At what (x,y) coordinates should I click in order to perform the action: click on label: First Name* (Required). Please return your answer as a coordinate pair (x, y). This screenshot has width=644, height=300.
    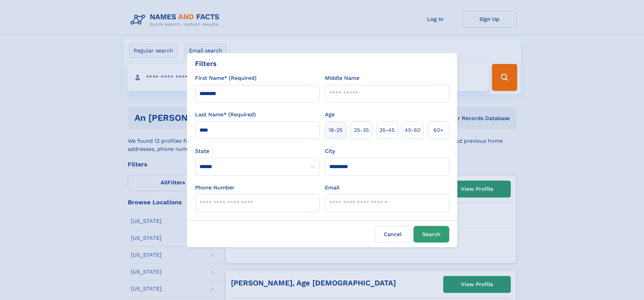
    Looking at the image, I should click on (226, 78).